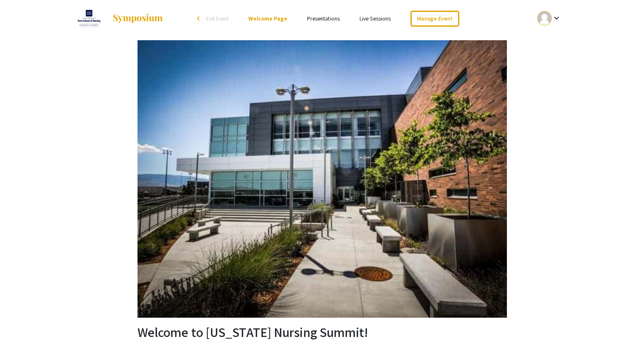 This screenshot has height=346, width=644. I want to click on a: Welcome Page, so click(268, 18).